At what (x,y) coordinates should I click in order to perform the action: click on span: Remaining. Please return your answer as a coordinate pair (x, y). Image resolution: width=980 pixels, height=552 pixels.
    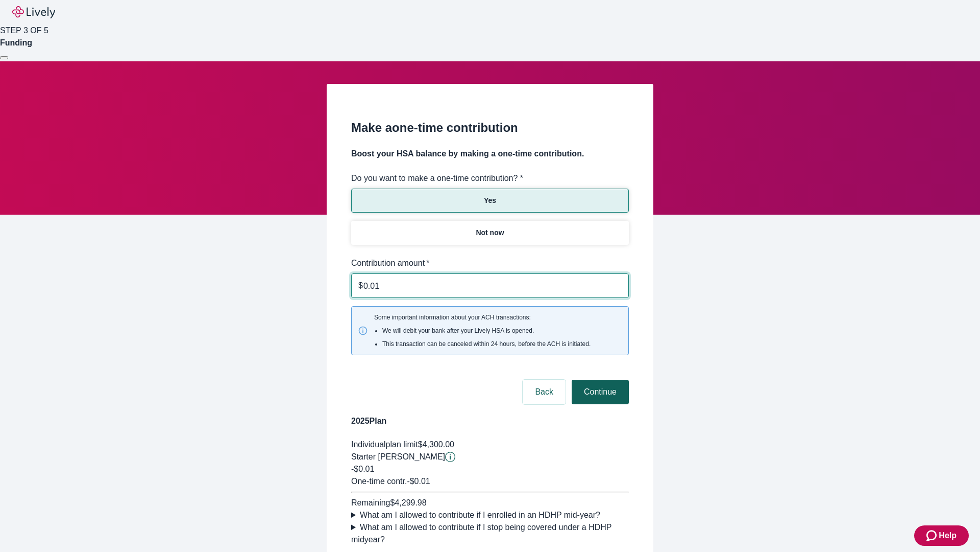
    Looking at the image, I should click on (371, 502).